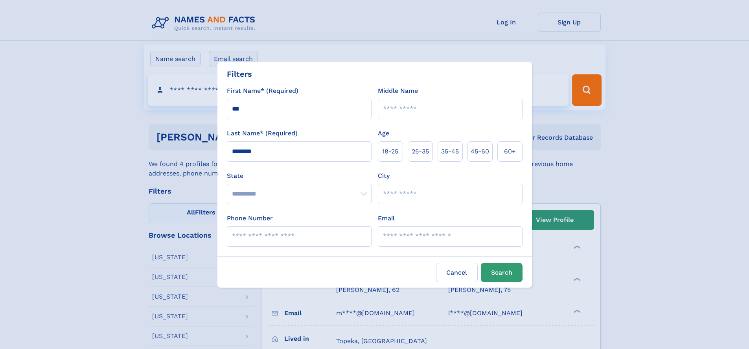 The width and height of the screenshot is (749, 349). I want to click on label: Last Name* (Required), so click(262, 133).